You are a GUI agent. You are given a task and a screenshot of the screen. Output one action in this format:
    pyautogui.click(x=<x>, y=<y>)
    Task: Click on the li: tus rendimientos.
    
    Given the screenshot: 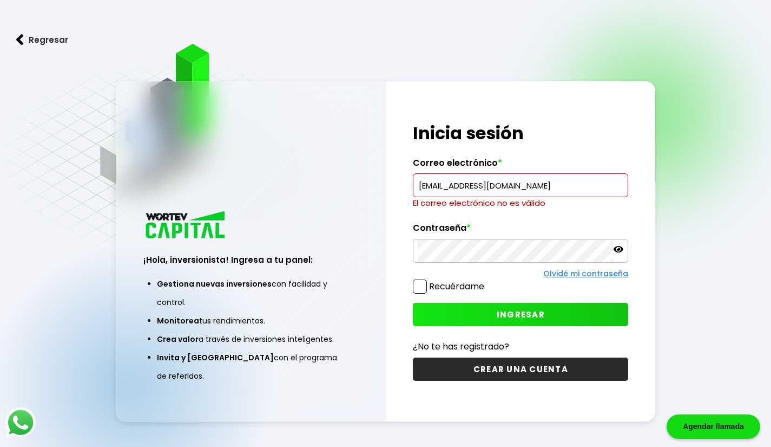 What is the action you would take?
    pyautogui.click(x=251, y=321)
    